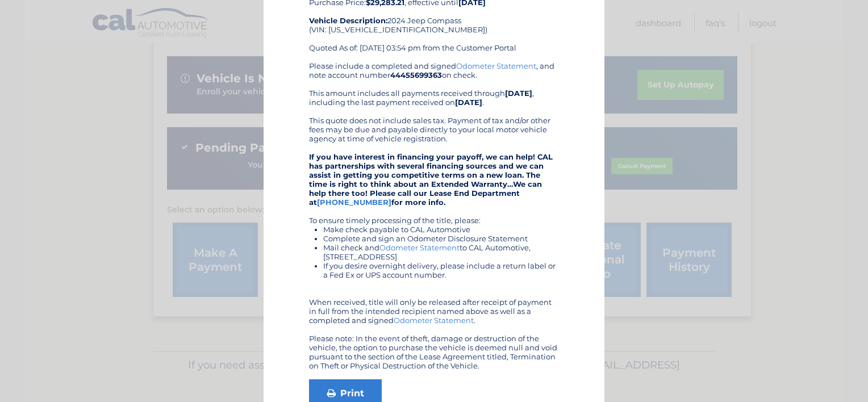 The width and height of the screenshot is (868, 402). What do you see at coordinates (431, 179) in the screenshot?
I see `strong: If you have interest in financing your payoff, we can help! CAL has partnerships with several fin...` at bounding box center [431, 179].